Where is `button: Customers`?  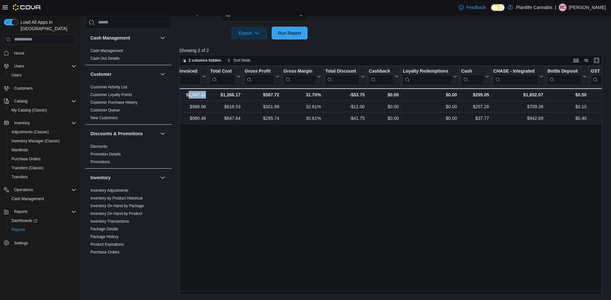 button: Customers is located at coordinates (40, 88).